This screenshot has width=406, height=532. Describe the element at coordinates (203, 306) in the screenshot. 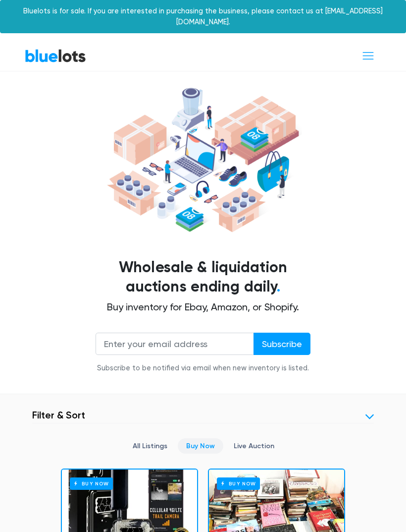

I see `h2: Buy inventory for Ebay, Amazon, or Shopify.` at that location.